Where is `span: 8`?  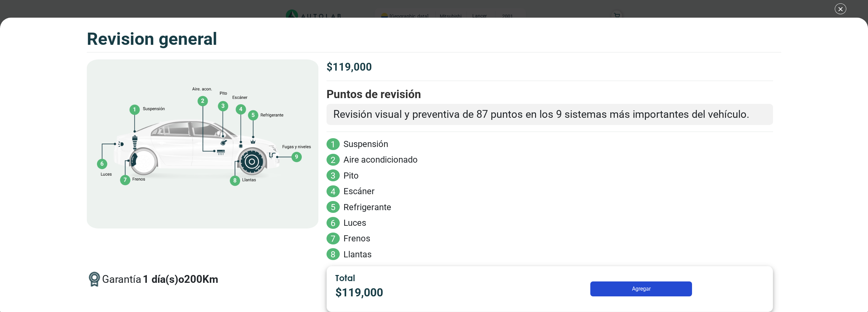
span: 8 is located at coordinates (333, 254).